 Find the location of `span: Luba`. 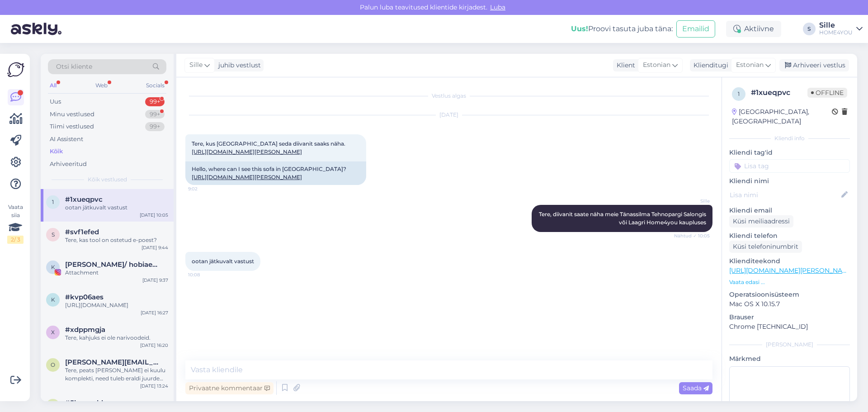

span: Luba is located at coordinates (498, 7).